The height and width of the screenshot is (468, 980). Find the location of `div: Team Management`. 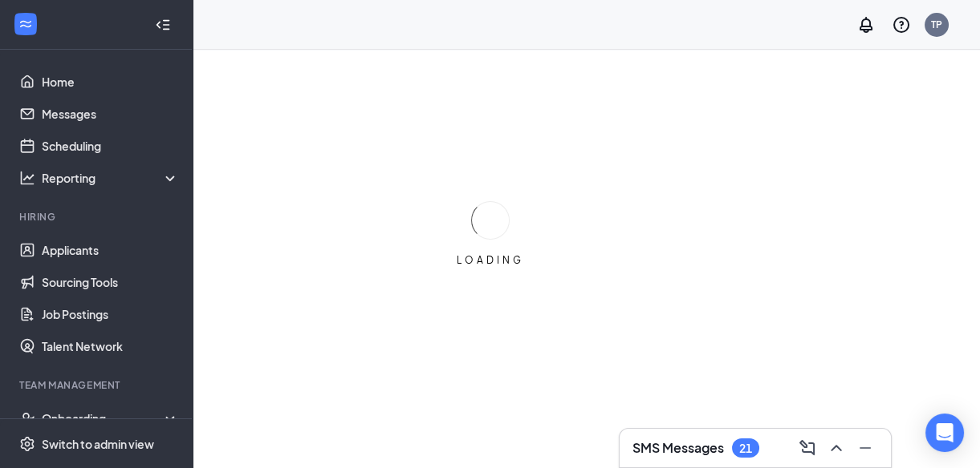

div: Team Management is located at coordinates (97, 385).